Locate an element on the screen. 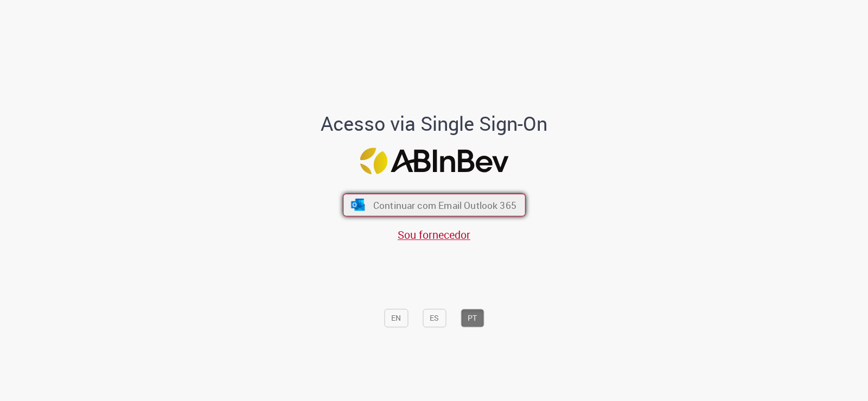  button: ícone Azure/Microsoft 360 Continuar com Email Outlook 365 is located at coordinates (434, 205).